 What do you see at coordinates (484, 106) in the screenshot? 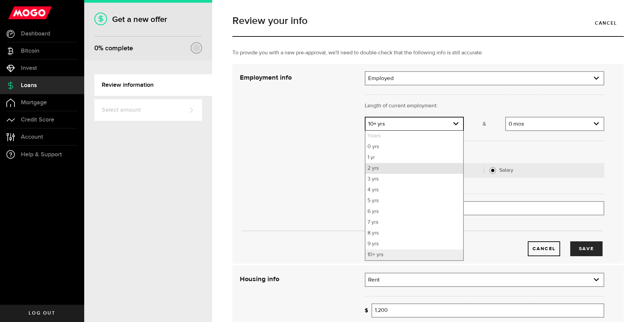
I see `p: Length of current employment:` at bounding box center [484, 106].